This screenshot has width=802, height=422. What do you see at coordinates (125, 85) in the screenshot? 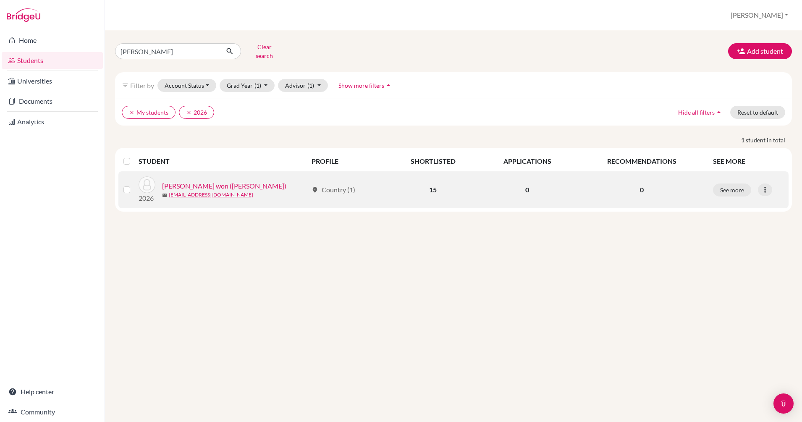
I see `i: filter_list` at bounding box center [125, 85].